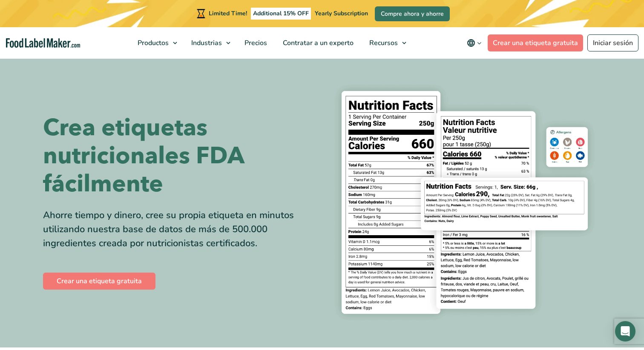 This screenshot has width=644, height=350. What do you see at coordinates (383, 43) in the screenshot?
I see `span: Recursos` at bounding box center [383, 43].